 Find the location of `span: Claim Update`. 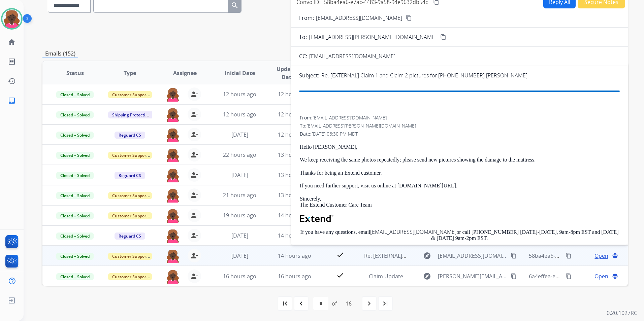

span: Claim Update is located at coordinates (386, 276).